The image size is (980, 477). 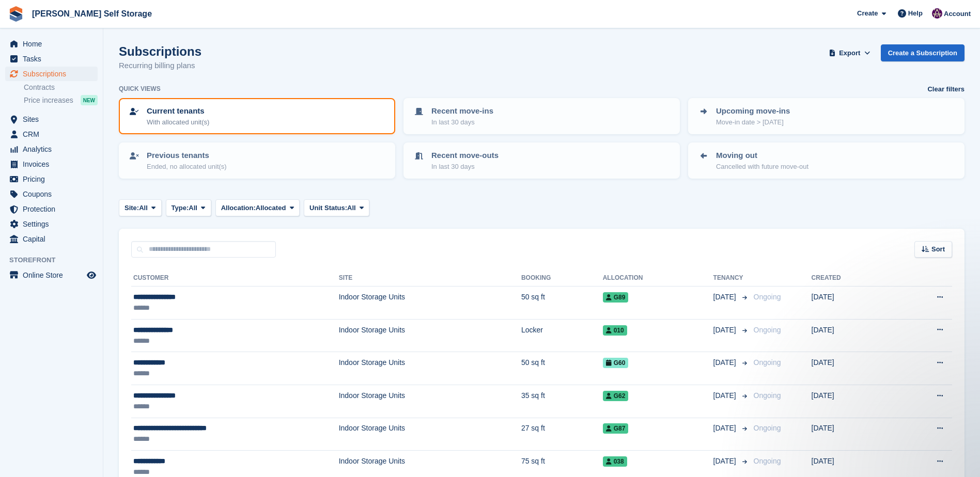 What do you see at coordinates (160, 66) in the screenshot?
I see `p: Recurring billing plans` at bounding box center [160, 66].